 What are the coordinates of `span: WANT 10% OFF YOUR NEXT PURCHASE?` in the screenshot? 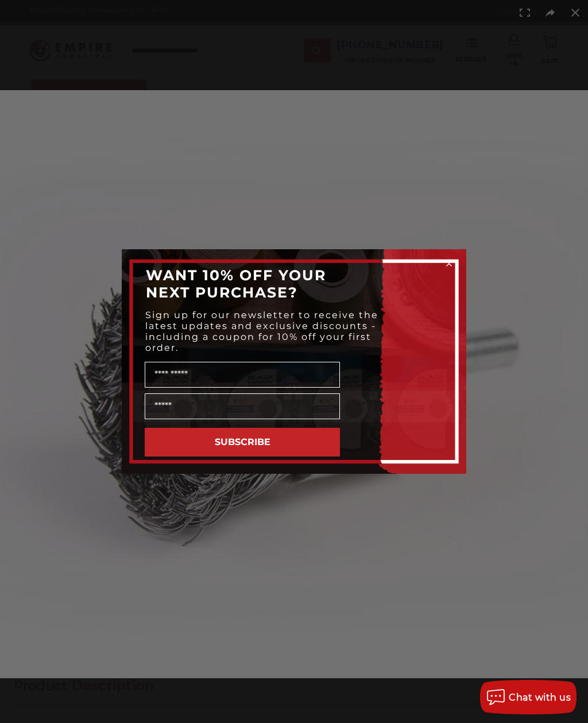 It's located at (236, 284).